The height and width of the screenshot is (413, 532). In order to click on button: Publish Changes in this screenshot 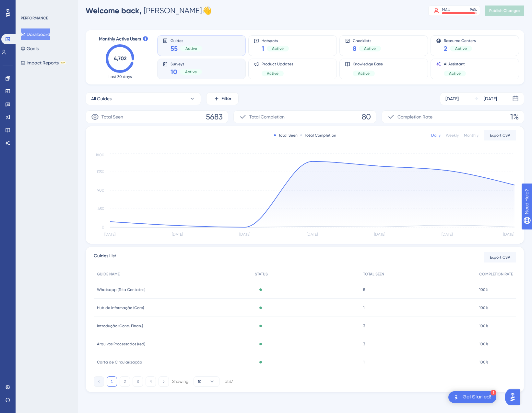, I will do `click(504, 11)`.